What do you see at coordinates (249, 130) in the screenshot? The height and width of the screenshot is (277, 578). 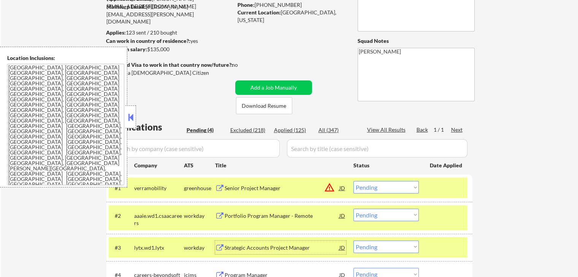 I see `div: Excluded (218)` at bounding box center [249, 130].